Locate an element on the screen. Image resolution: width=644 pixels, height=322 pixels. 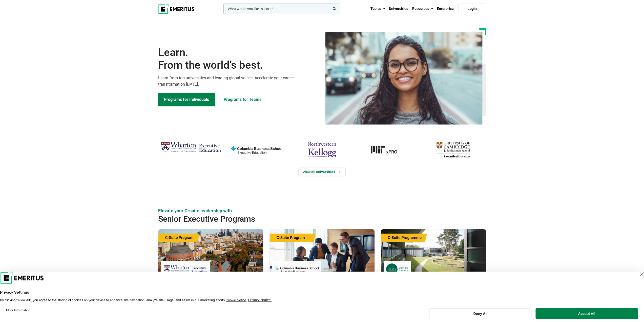
img: Learn from the world's best is located at coordinates (403, 78).